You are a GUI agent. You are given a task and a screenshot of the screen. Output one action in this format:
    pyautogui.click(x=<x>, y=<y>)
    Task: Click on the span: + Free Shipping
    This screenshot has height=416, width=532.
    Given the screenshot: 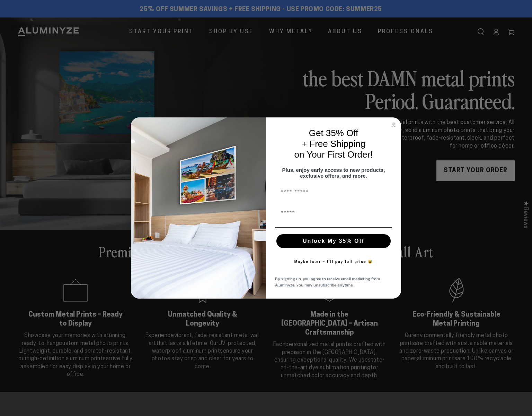 What is the action you would take?
    pyautogui.click(x=334, y=144)
    